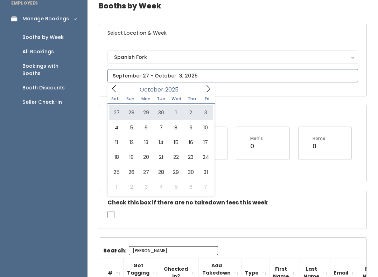 The height and width of the screenshot is (277, 378). I want to click on span: Sun, so click(131, 99).